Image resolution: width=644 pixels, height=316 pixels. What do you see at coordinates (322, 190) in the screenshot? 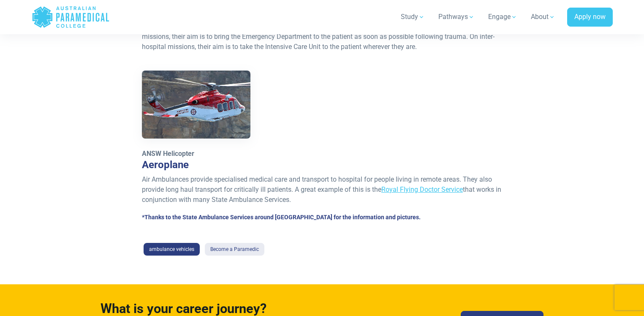
I see `p: Air Ambulances provide specialised medical care and transport to hospital for people living in re...` at bounding box center [322, 190].